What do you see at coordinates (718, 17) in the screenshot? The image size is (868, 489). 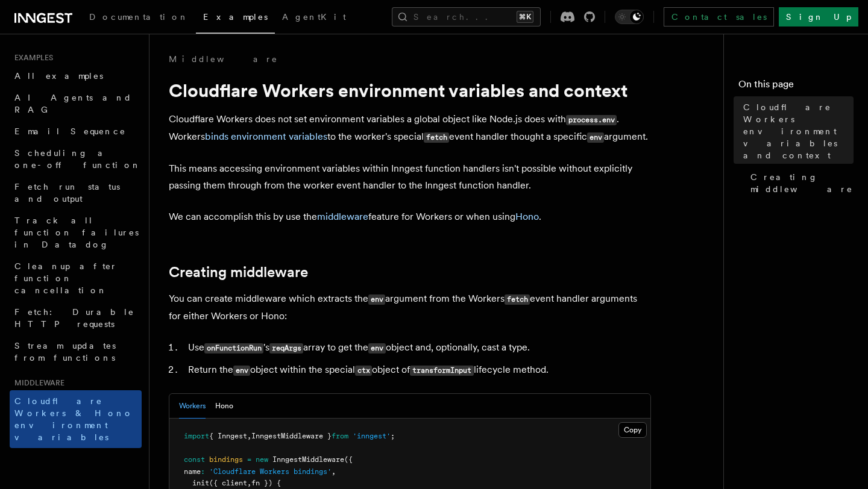 I see `a: Contact sales` at bounding box center [718, 17].